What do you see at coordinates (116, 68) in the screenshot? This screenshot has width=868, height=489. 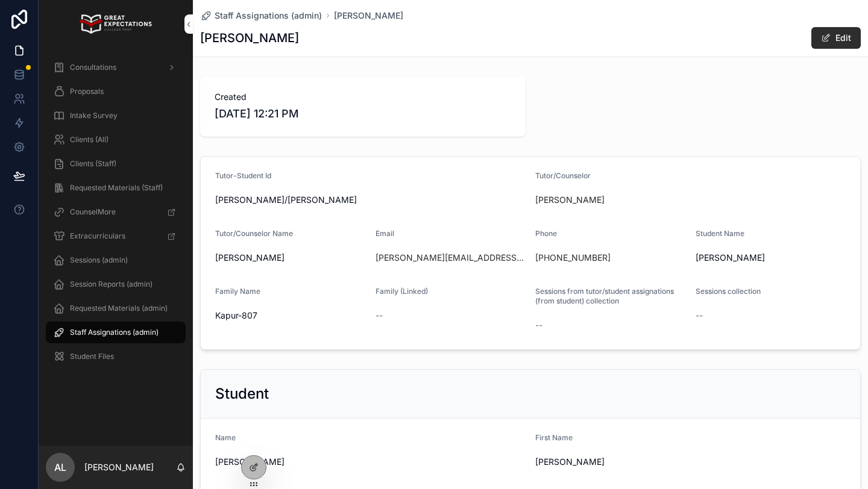 I see `a: Consultations` at bounding box center [116, 68].